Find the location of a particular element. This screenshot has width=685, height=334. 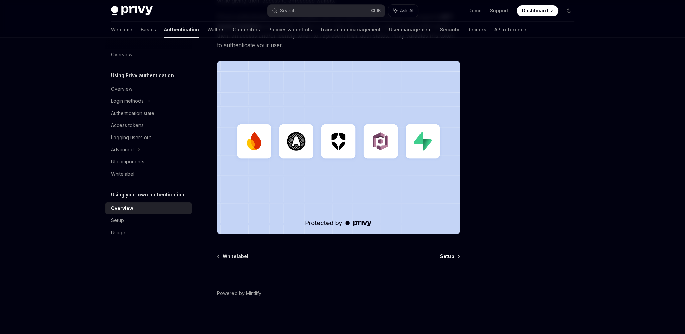

a: Transaction management is located at coordinates (350, 30).